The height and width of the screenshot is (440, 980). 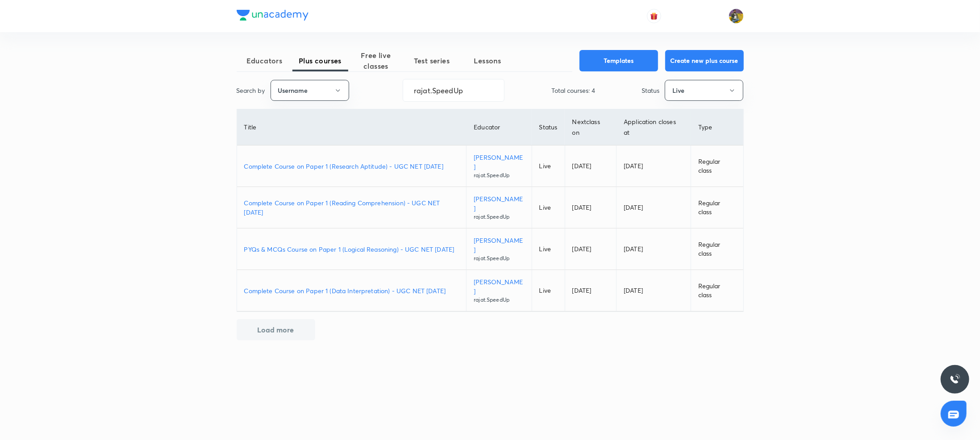 What do you see at coordinates (272, 16) in the screenshot?
I see `a: Company Logo` at bounding box center [272, 16].